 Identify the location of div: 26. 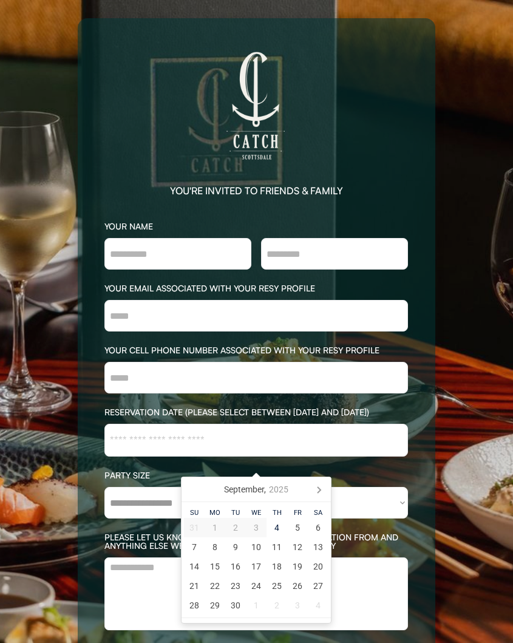
(298, 586).